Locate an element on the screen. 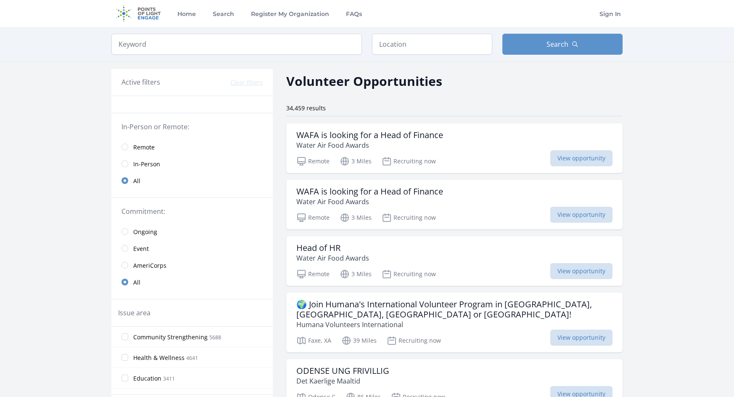 The width and height of the screenshot is (734, 397). span: Health & Wellness is located at coordinates (159, 357).